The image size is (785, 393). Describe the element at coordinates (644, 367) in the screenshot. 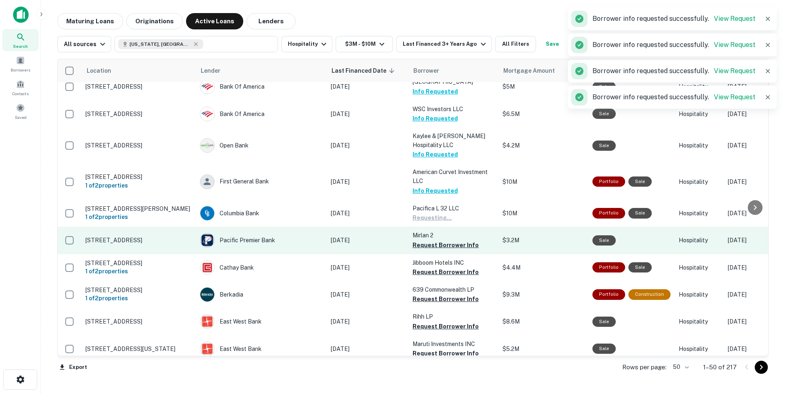

I see `p: Rows per page:` at that location.